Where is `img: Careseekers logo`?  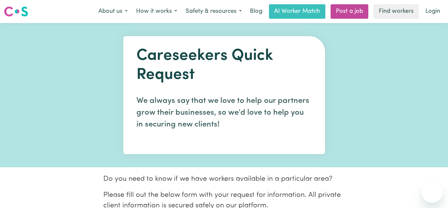
img: Careseekers logo is located at coordinates (16, 11).